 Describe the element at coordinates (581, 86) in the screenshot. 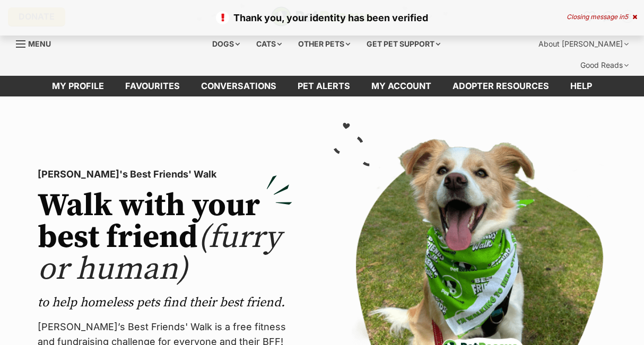

I see `a: Help` at that location.